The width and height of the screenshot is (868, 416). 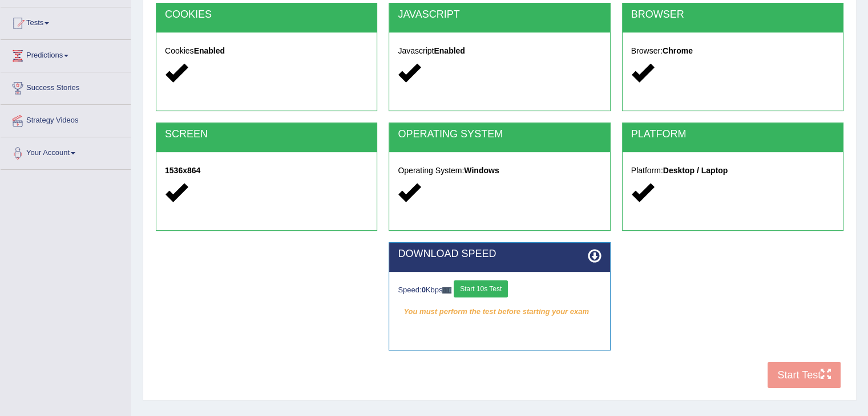 What do you see at coordinates (733, 171) in the screenshot?
I see `h5: Platform:` at bounding box center [733, 171].